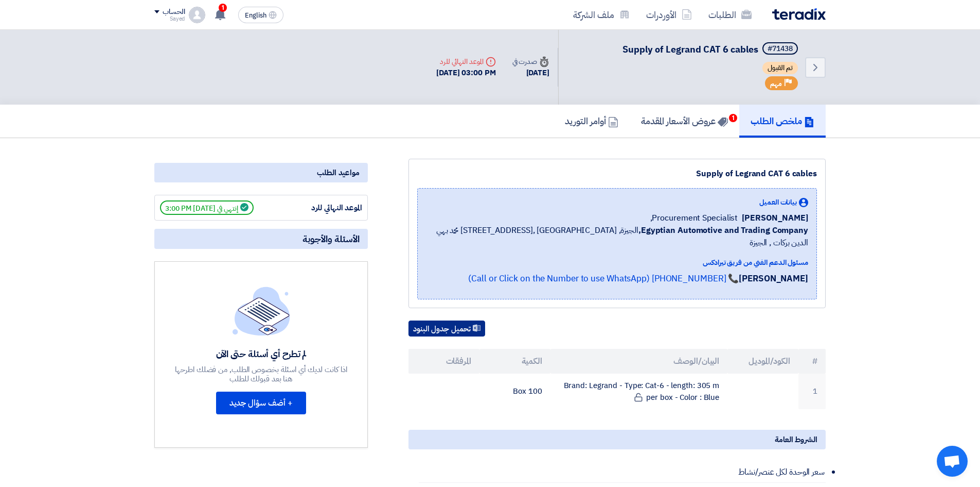 Image resolution: width=980 pixels, height=487 pixels. Describe the element at coordinates (685, 121) in the screenshot. I see `a: عروض الأسعار المقدمة1` at that location.